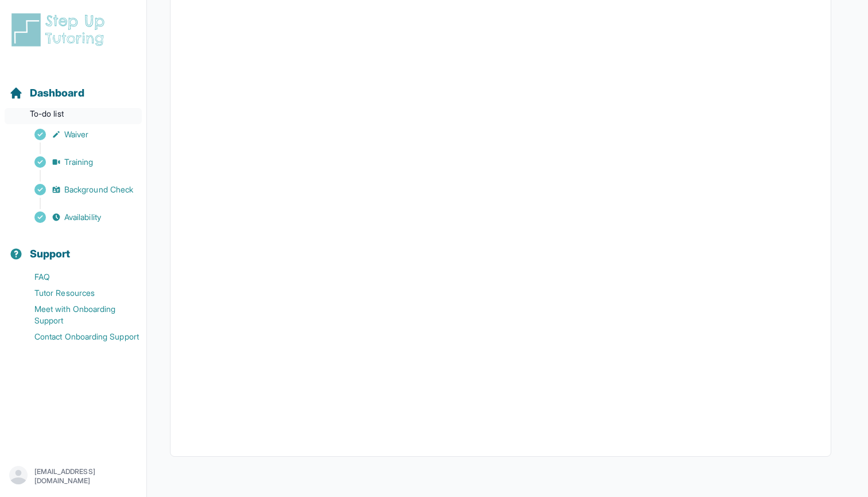 This screenshot has width=868, height=497. I want to click on span: Waiver, so click(77, 135).